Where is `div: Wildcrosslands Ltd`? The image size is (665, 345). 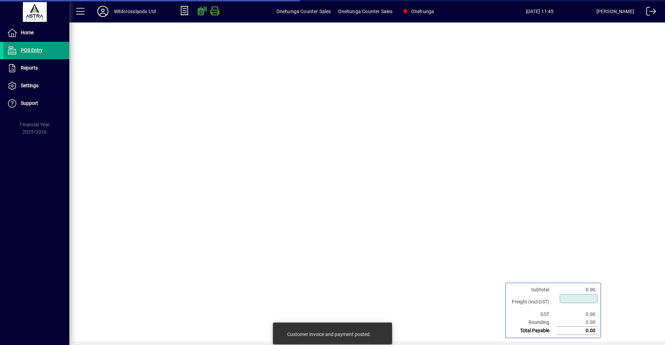
div: Wildcrosslands Ltd is located at coordinates (135, 11).